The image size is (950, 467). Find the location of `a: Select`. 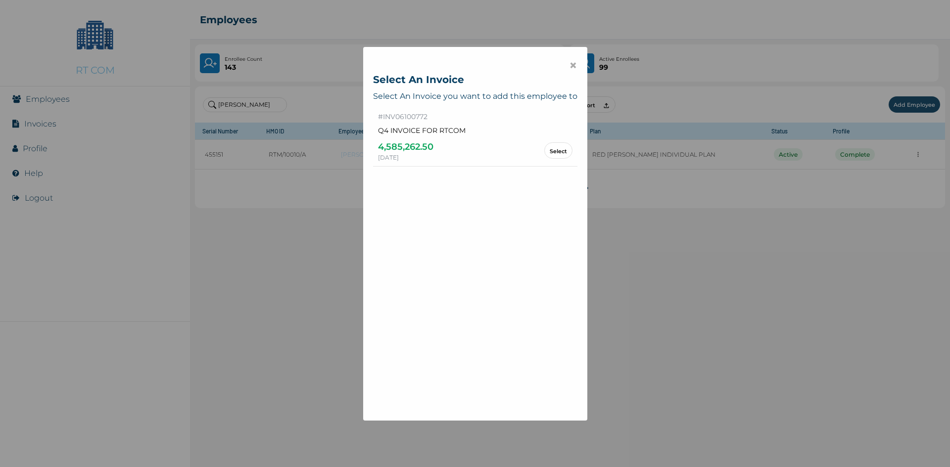

a: Select is located at coordinates (558, 150).